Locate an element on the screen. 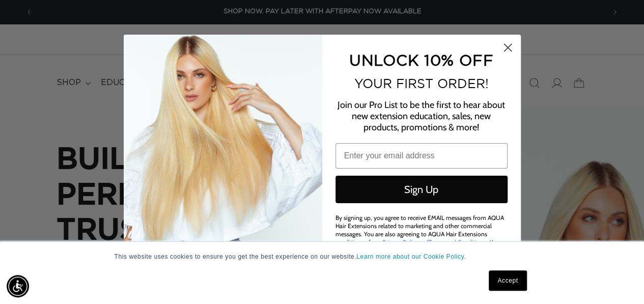  div: Accessibility Menu is located at coordinates (18, 286).